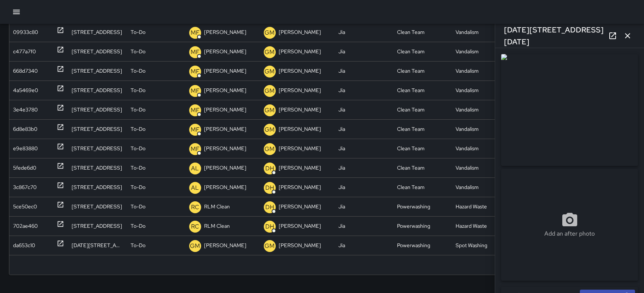 The width and height of the screenshot is (644, 293). Describe the element at coordinates (25, 129) in the screenshot. I see `div: 6d8e83b0` at that location.